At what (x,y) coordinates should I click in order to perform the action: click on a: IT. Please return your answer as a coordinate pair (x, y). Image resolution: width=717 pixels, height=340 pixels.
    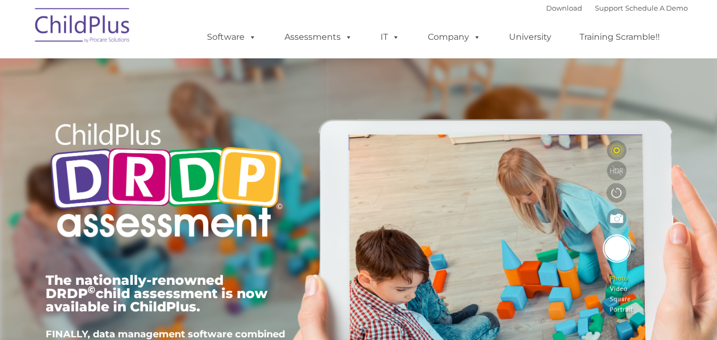
    Looking at the image, I should click on (390, 37).